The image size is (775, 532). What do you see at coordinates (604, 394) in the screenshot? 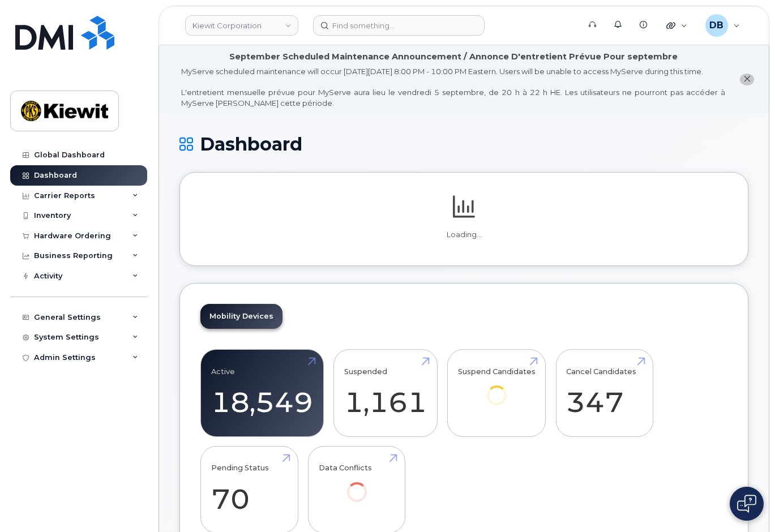
I see `a: Cancel Candidates 347` at bounding box center [604, 394].